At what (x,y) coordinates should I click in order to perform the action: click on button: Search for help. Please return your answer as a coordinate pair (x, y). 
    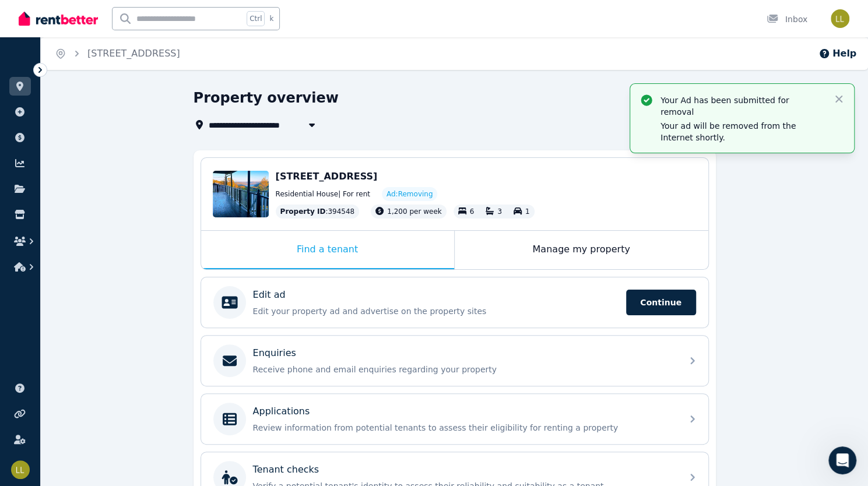
    Looking at the image, I should click on (117, 271).